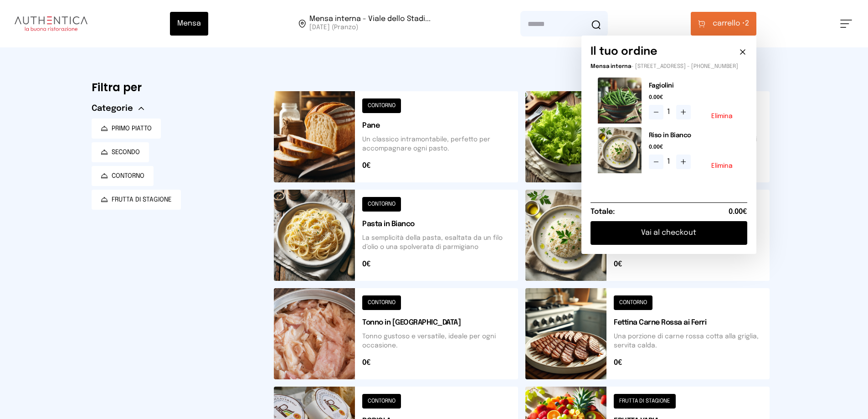  I want to click on span: carrello •, so click(729, 24).